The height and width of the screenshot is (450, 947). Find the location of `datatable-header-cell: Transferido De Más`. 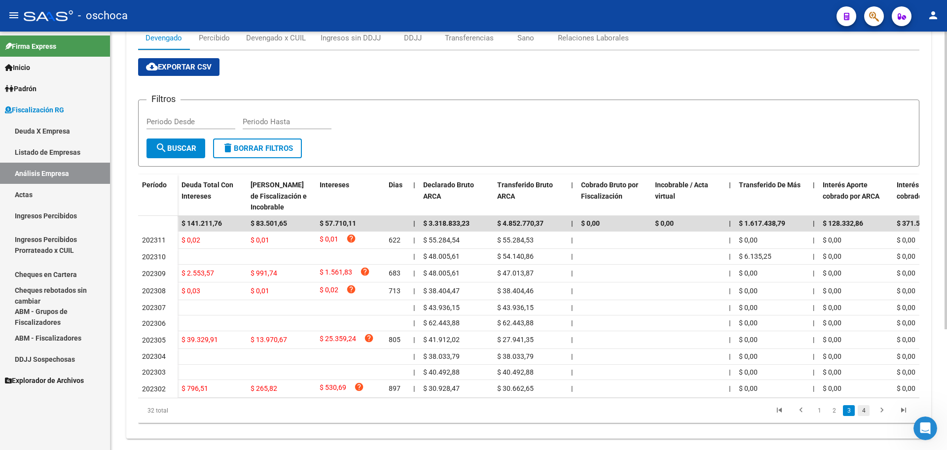

datatable-header-cell: Transferido De Más is located at coordinates (772, 196).